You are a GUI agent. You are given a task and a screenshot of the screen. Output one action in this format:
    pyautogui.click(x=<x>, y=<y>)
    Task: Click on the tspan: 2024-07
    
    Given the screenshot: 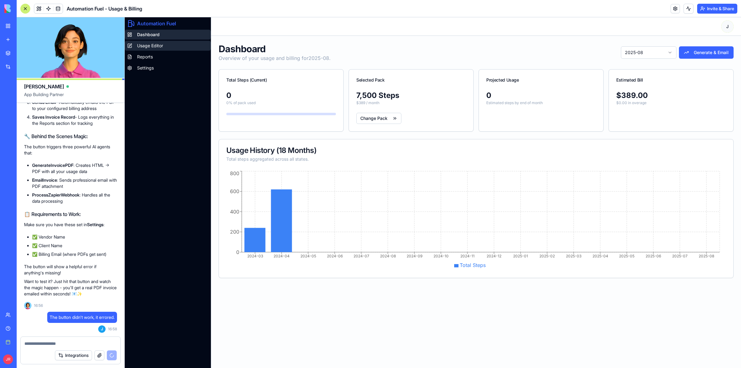 What is the action you would take?
    pyautogui.click(x=236, y=238)
    